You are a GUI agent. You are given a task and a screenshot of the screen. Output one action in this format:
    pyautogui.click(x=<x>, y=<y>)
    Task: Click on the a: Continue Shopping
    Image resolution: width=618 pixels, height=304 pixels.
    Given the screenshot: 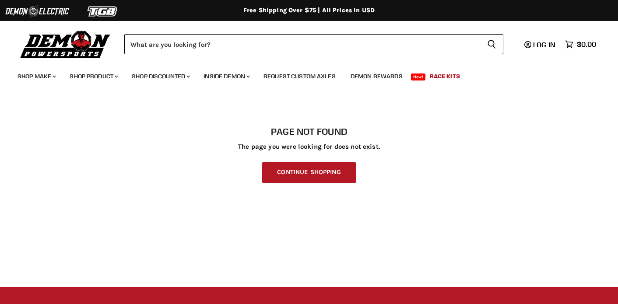 What is the action you would take?
    pyautogui.click(x=308, y=172)
    